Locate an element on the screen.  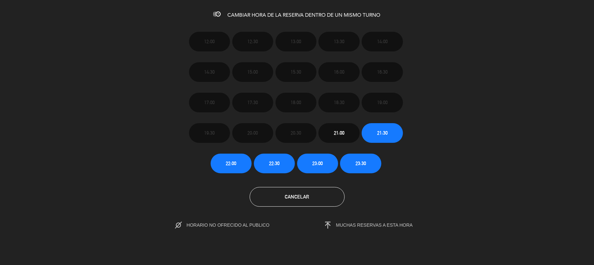
span: 21:00 is located at coordinates (339, 133).